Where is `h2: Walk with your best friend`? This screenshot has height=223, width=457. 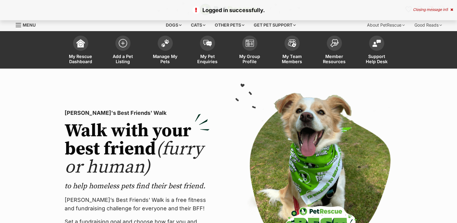
h2: Walk with your best friend is located at coordinates (137, 149).